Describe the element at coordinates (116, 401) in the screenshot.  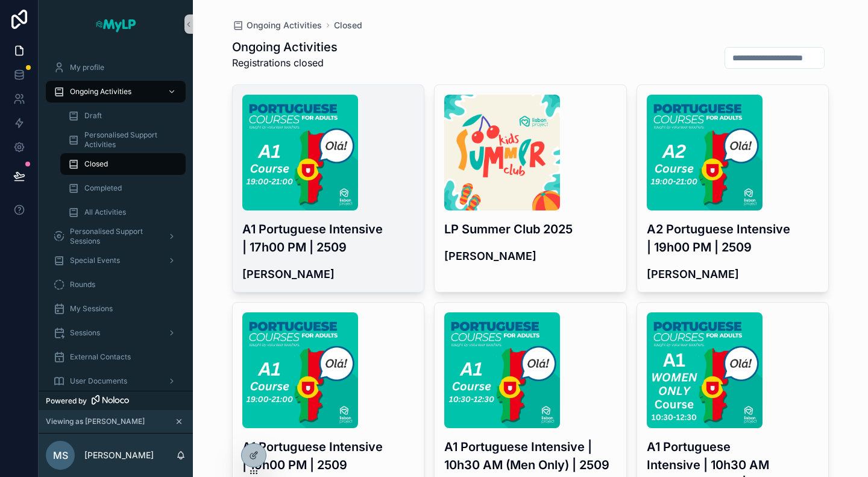
I see `a: Powered by` at that location.